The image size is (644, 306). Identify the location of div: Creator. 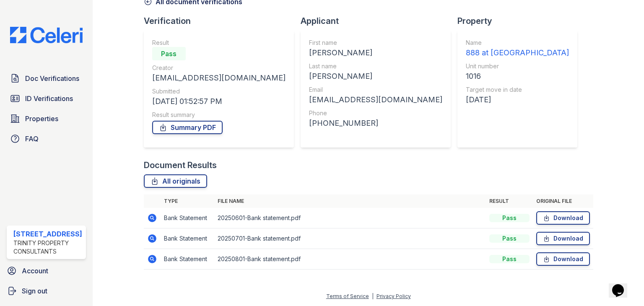
(219, 68).